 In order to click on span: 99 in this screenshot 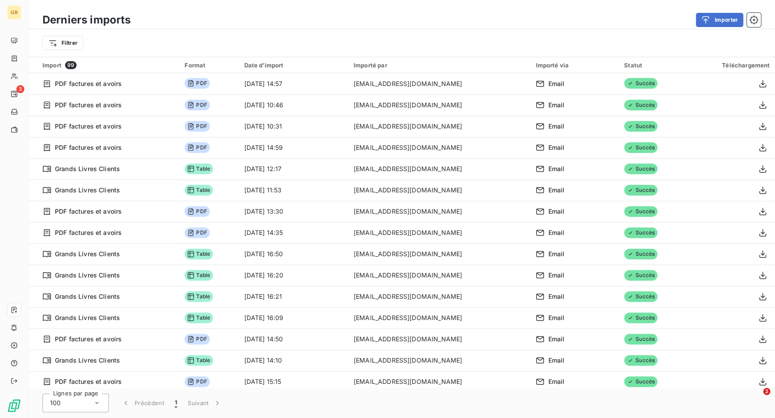, I will do `click(71, 65)`.